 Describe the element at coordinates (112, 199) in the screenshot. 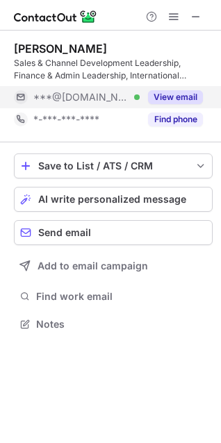

I see `span: AI write personalized message` at that location.